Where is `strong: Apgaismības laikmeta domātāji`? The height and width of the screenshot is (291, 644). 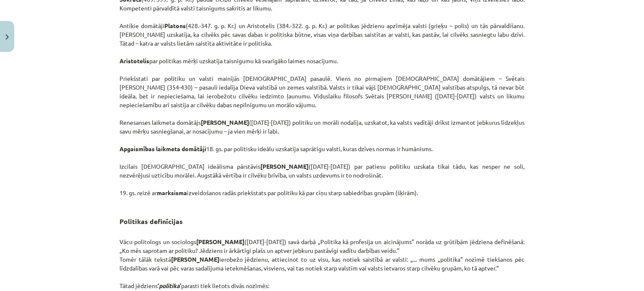 strong: Apgaismības laikmeta domātāji is located at coordinates (162, 149).